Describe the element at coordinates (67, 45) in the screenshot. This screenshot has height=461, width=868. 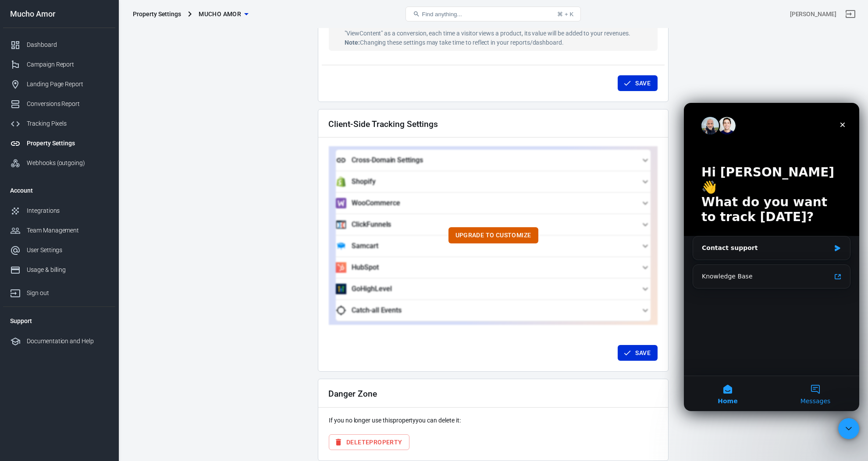
I see `div: Dashboard` at that location.